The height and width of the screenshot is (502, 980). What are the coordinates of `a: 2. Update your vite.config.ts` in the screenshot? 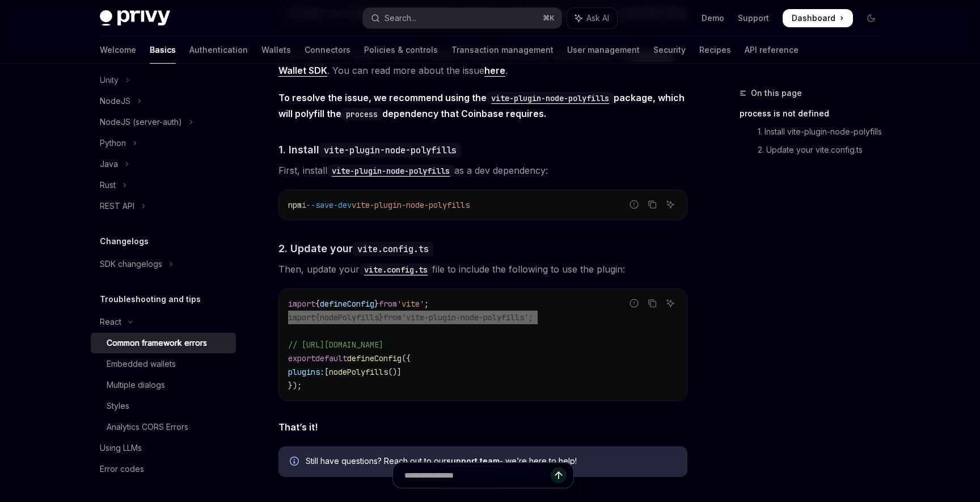 It's located at (815, 150).